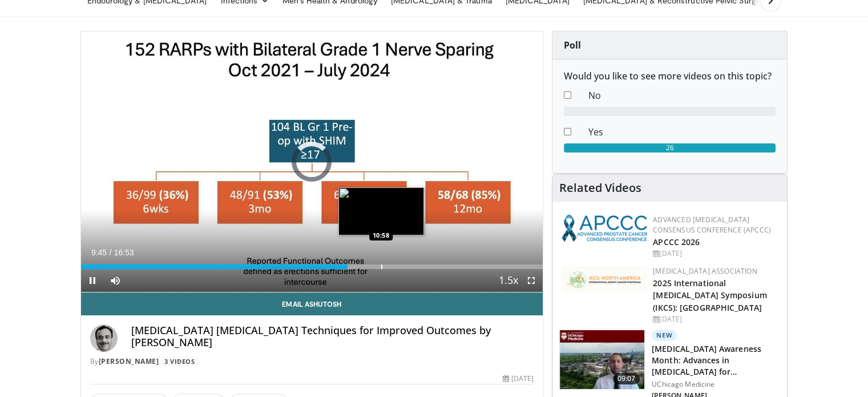 Image resolution: width=868 pixels, height=397 pixels. Describe the element at coordinates (670, 148) in the screenshot. I see `div: 26` at that location.